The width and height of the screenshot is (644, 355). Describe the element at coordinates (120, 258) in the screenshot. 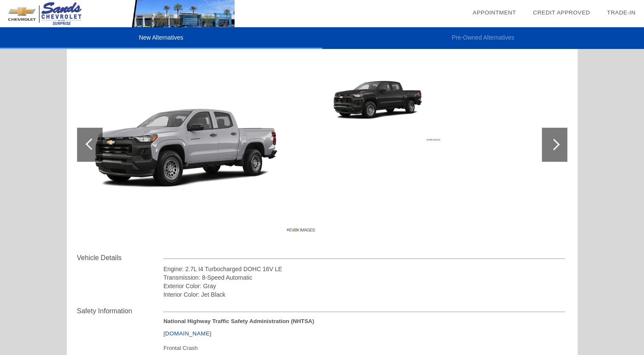

I see `div: Vehicle Details` at that location.